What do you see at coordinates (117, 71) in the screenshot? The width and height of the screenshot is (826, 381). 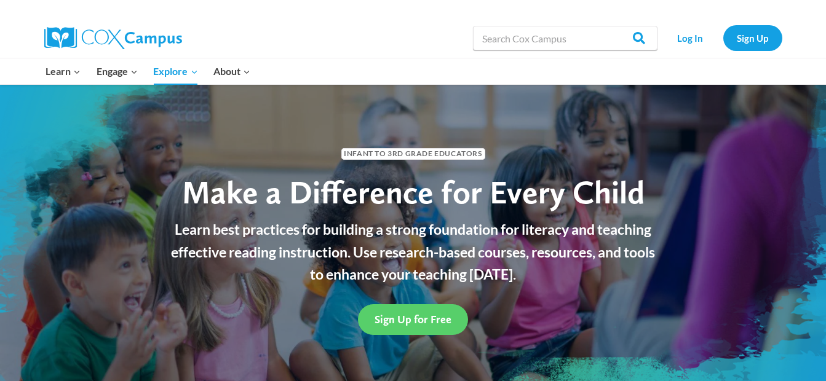 I see `span: Engage` at bounding box center [117, 71].